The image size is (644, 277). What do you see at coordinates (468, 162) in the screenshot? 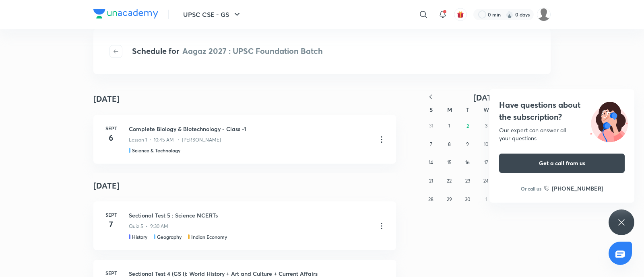
I see `abbr: September 16, 2025` at bounding box center [468, 162].